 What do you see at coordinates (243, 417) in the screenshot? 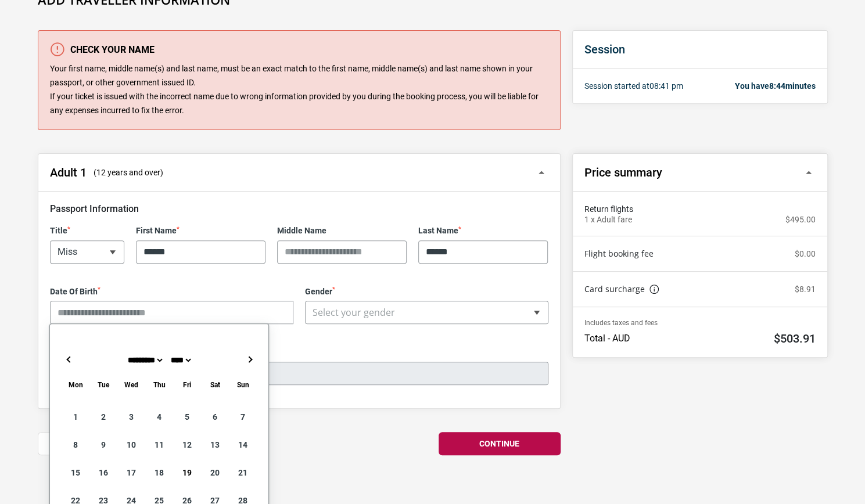
I see `div: 7` at bounding box center [243, 417].